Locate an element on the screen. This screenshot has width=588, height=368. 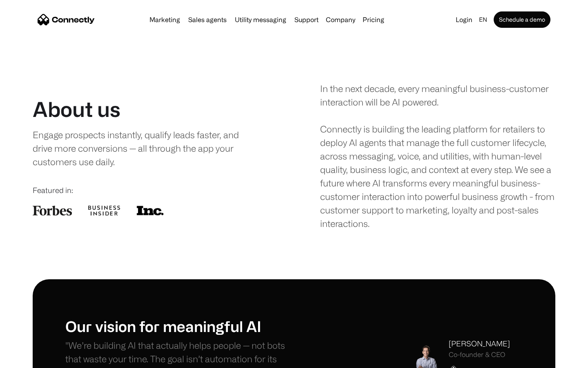
div: Featured in: is located at coordinates (150, 190).